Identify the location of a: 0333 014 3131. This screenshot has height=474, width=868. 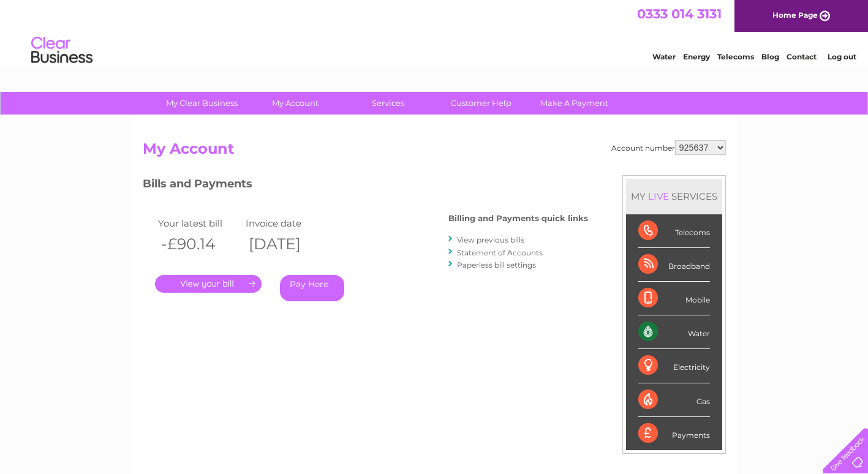
(679, 13).